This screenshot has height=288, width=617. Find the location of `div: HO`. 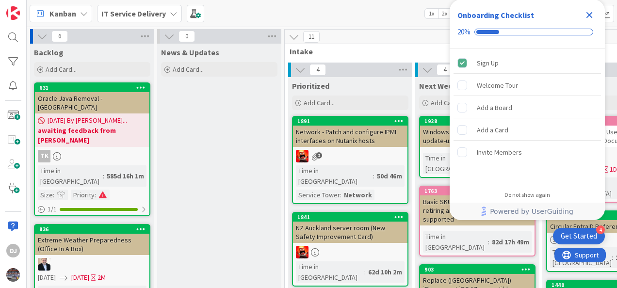

div: HO is located at coordinates (92, 264).